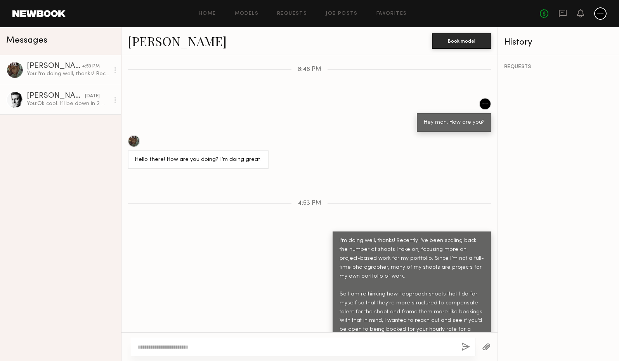 The height and width of the screenshot is (361, 619). Describe the element at coordinates (392, 14) in the screenshot. I see `a: Favorites` at that location.